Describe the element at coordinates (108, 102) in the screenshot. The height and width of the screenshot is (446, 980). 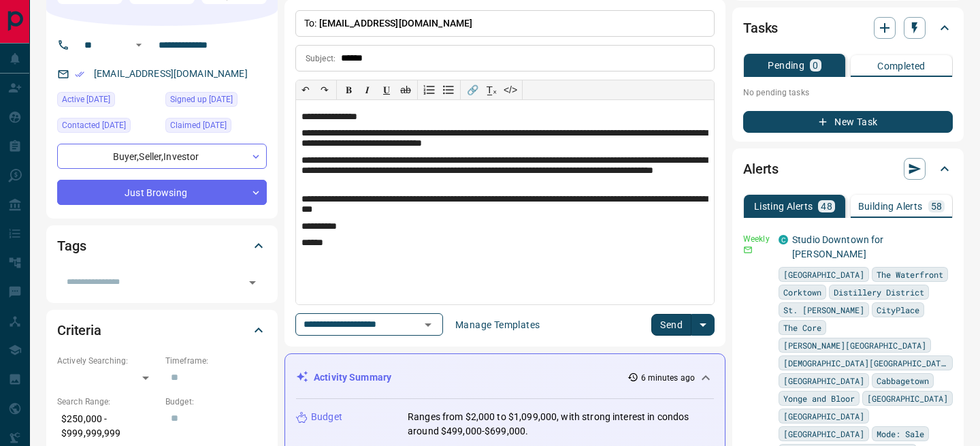
I see `div: Tue Oct 14 2025` at that location.